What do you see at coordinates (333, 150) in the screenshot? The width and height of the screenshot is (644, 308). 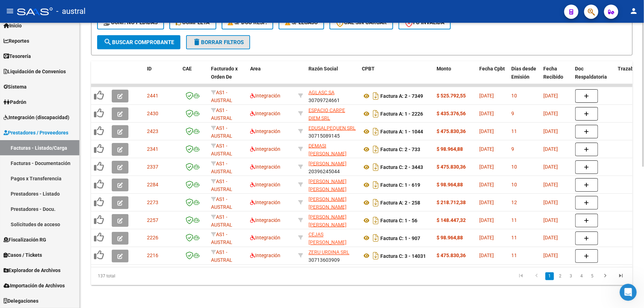 I see `div: 27214531076` at bounding box center [333, 150].